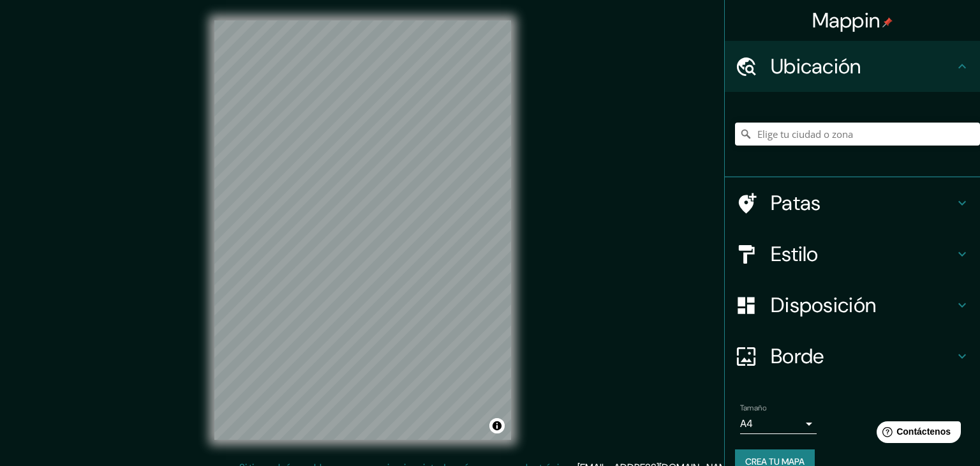 The image size is (980, 466). What do you see at coordinates (778, 423) in the screenshot?
I see `div: A4` at bounding box center [778, 423].